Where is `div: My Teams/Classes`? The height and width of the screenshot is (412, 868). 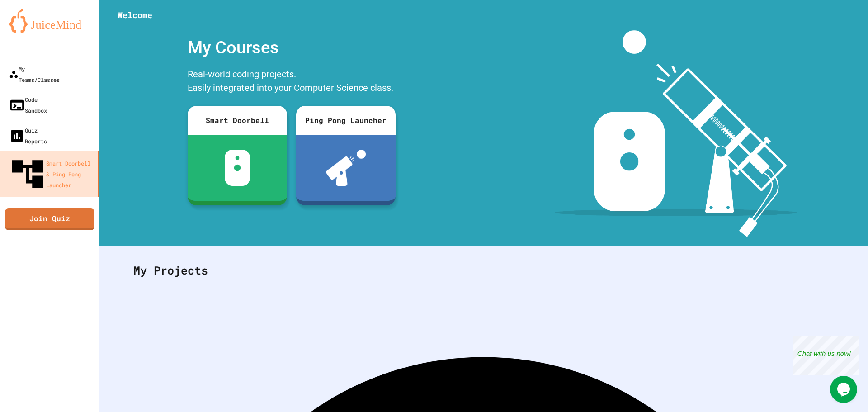
div: My Teams/Classes is located at coordinates (34, 74).